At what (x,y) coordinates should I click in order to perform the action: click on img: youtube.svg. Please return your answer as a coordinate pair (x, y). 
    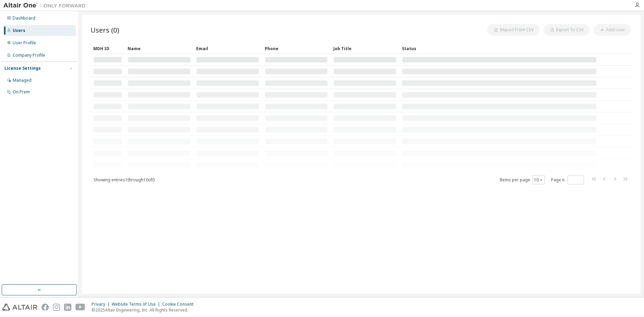
    Looking at the image, I should click on (80, 307).